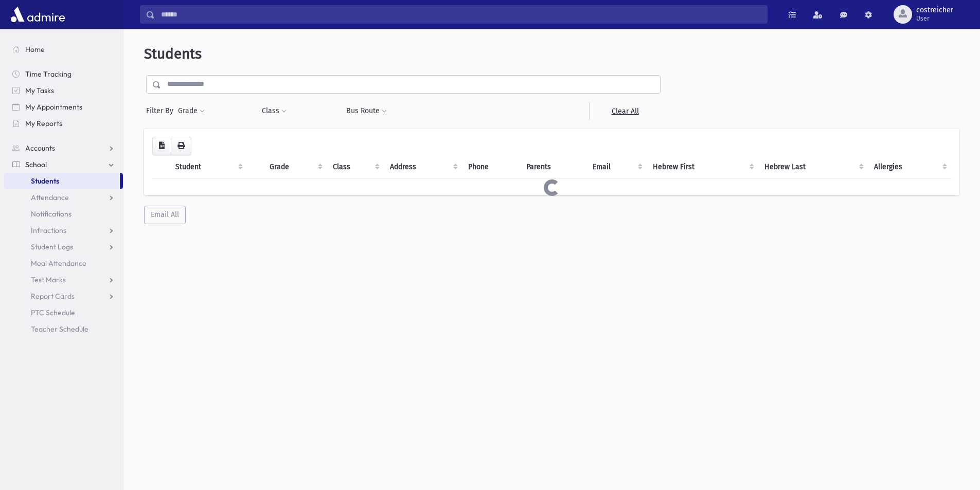  Describe the element at coordinates (63, 214) in the screenshot. I see `a: Notifications` at that location.